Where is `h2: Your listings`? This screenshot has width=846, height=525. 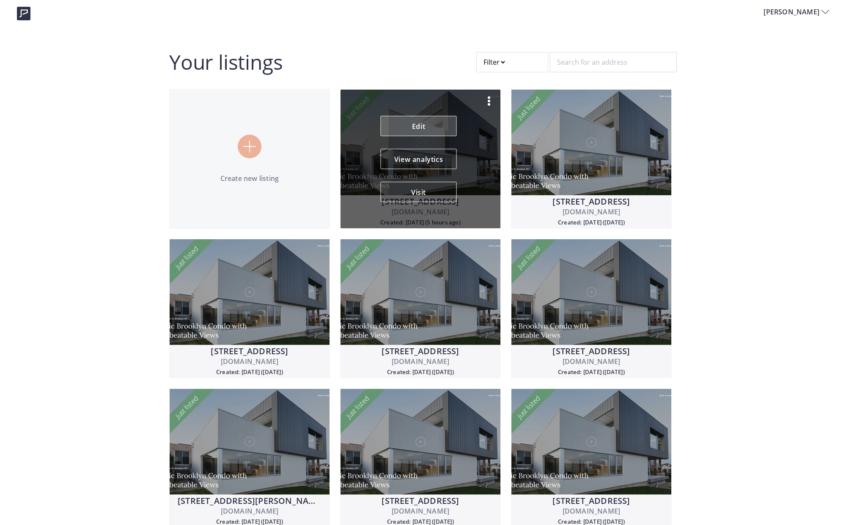
h2: Your listings is located at coordinates (226, 62).